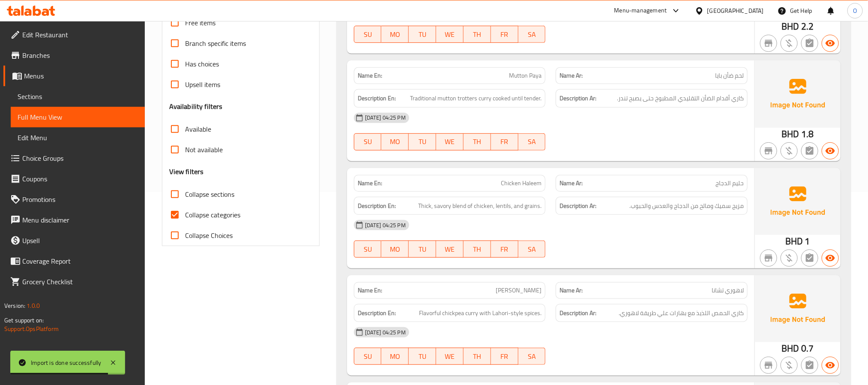  I want to click on a: Edit Restaurant, so click(74, 35).